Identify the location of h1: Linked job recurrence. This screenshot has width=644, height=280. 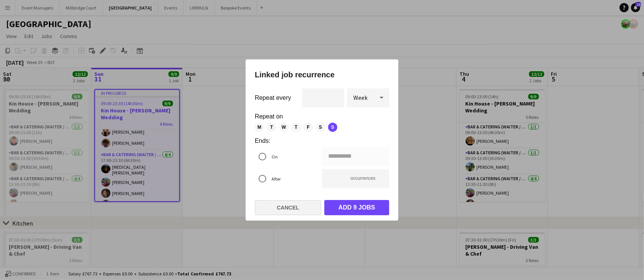
(322, 75).